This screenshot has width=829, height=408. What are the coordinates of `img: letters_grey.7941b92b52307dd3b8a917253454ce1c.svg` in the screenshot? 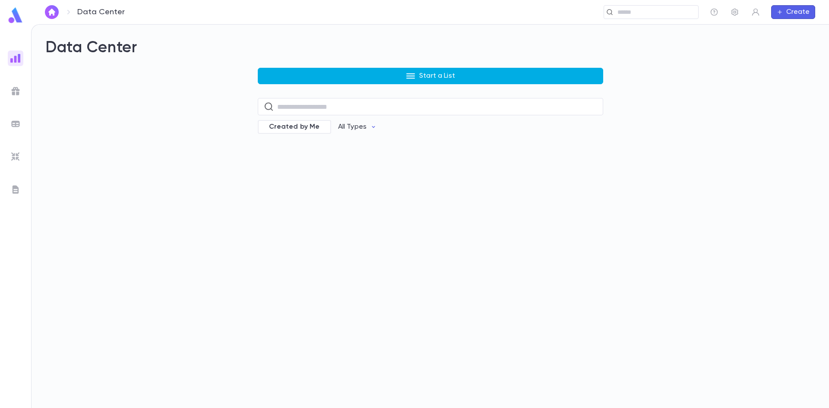 It's located at (16, 190).